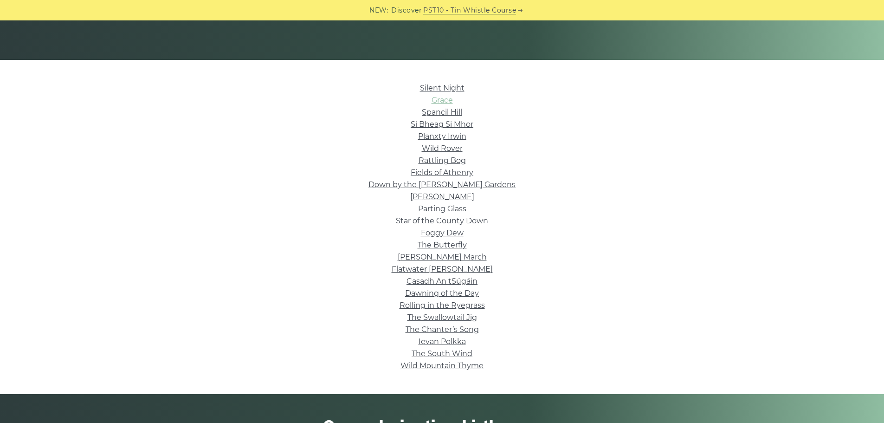 The height and width of the screenshot is (423, 884). What do you see at coordinates (442, 221) in the screenshot?
I see `a: Star of the County Down` at bounding box center [442, 221].